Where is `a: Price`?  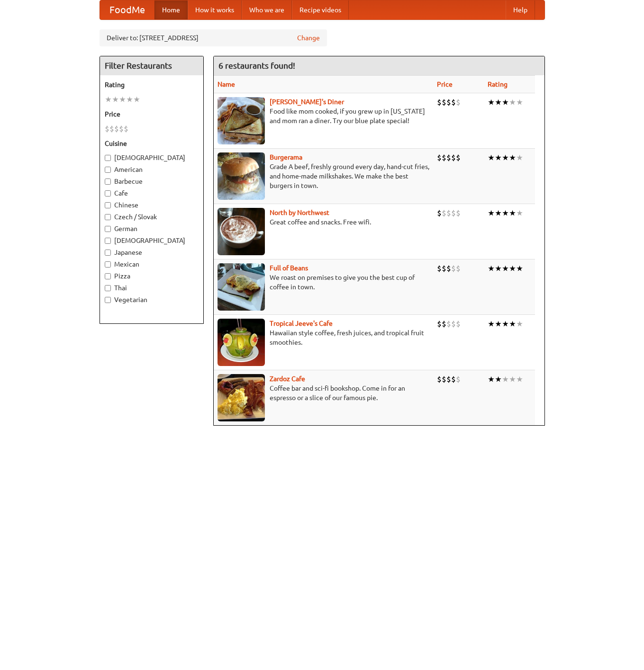
a: Price is located at coordinates (445, 84).